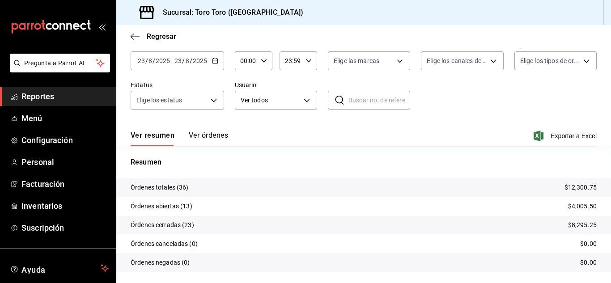  I want to click on label: Fecha, so click(177, 46).